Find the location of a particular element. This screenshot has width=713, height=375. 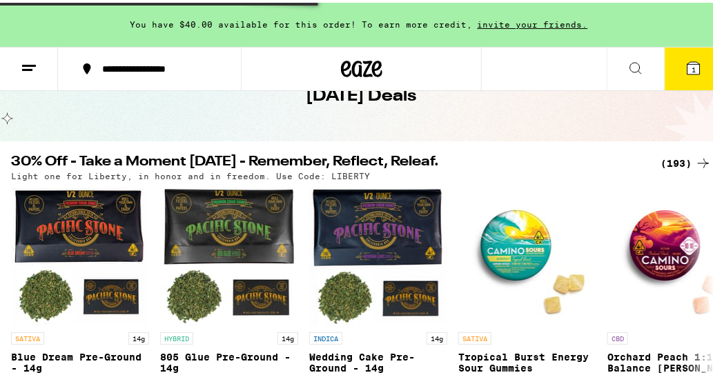

p: Blue Dream Pre-Ground - 14g is located at coordinates (80, 360).